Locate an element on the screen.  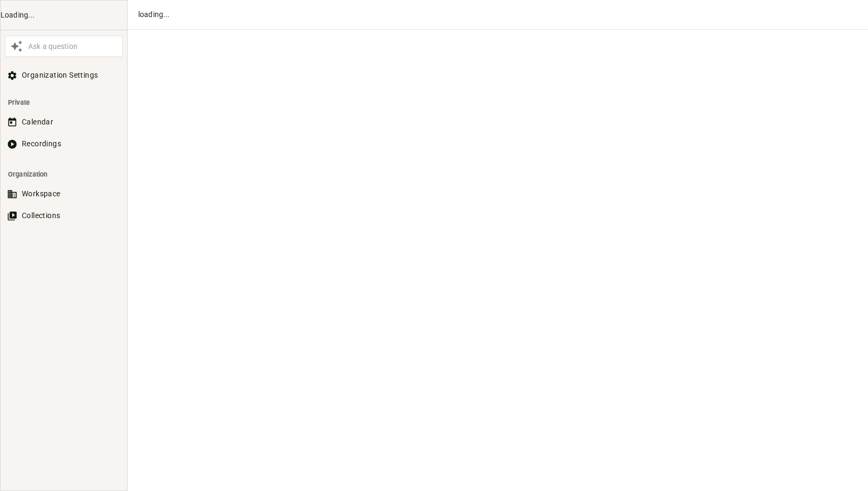
li: Private is located at coordinates (64, 102).